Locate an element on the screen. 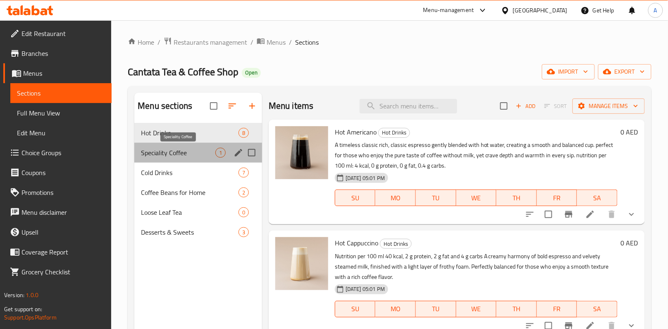  span: 8 is located at coordinates (243, 133).